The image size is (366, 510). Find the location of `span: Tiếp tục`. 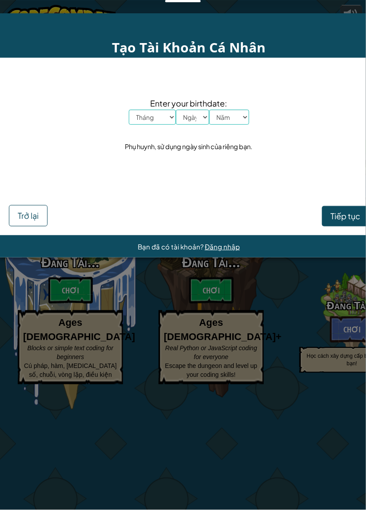

span: Tiếp tục is located at coordinates (345, 216).